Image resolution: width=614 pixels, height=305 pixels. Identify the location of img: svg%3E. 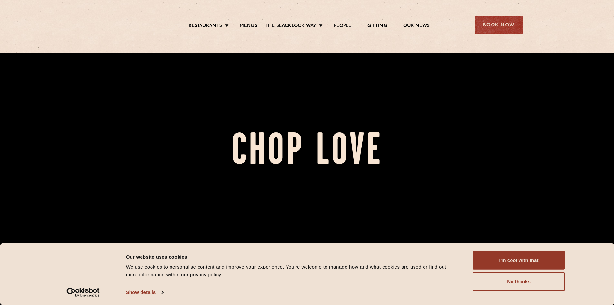
(119, 25).